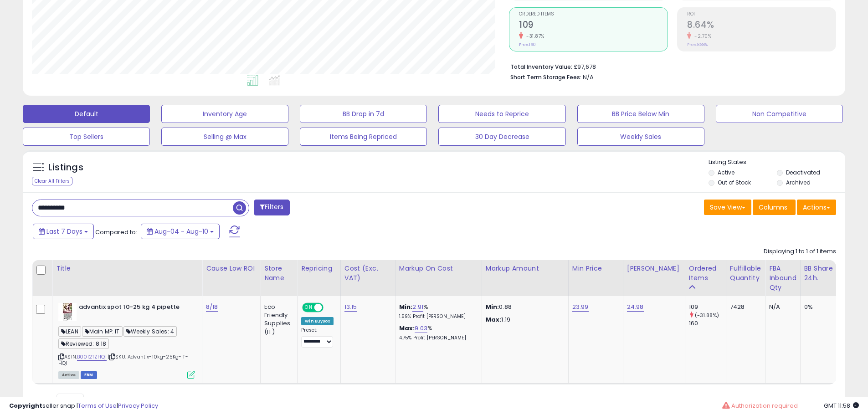 This screenshot has width=868, height=415. I want to click on button: Top Sellers, so click(86, 136).